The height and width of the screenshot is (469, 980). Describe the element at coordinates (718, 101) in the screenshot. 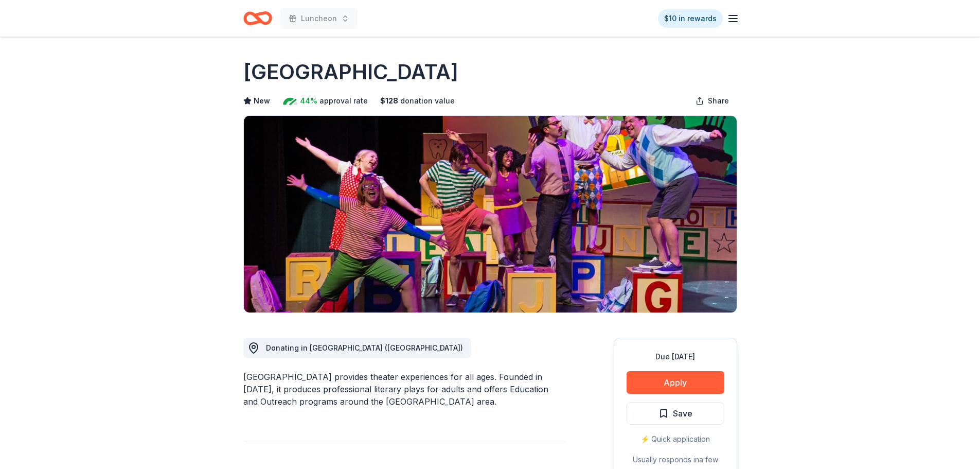

I see `span: Share` at that location.